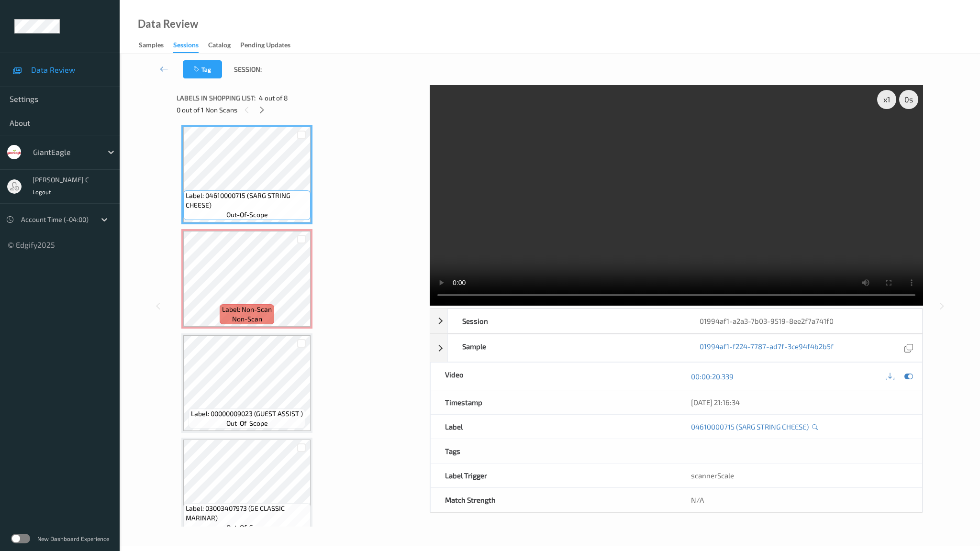  What do you see at coordinates (803, 321) in the screenshot?
I see `div: 01994af1-a2a3-7b03-9519-8ee2f7a741f0` at bounding box center [803, 321].